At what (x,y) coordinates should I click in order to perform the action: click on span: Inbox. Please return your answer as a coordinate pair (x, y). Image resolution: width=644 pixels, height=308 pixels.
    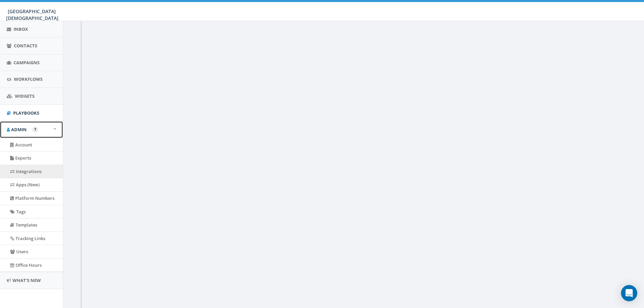
    Looking at the image, I should click on (21, 29).